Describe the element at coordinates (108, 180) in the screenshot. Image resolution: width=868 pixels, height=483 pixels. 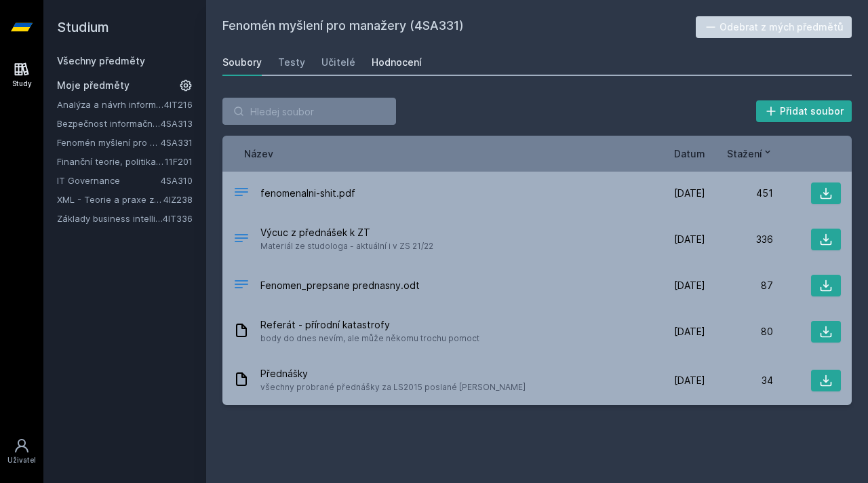
I see `a: IT Governance` at that location.